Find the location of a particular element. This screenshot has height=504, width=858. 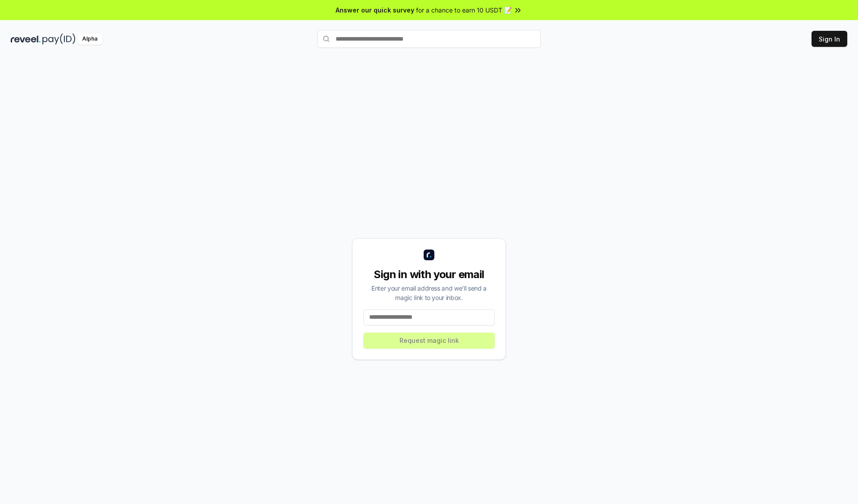

img: pay_id is located at coordinates (59, 39).